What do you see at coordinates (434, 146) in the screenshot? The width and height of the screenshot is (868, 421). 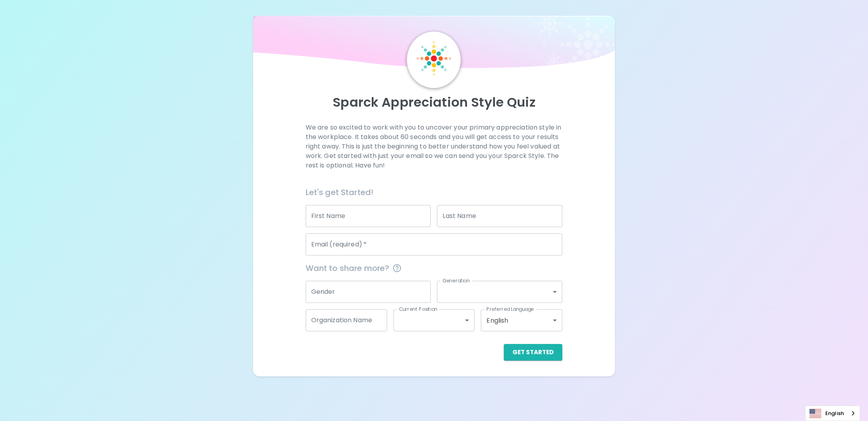 I see `p: We are so excited to work with you to uncover your primary appreciation style in the workplace. I...` at bounding box center [434, 146].